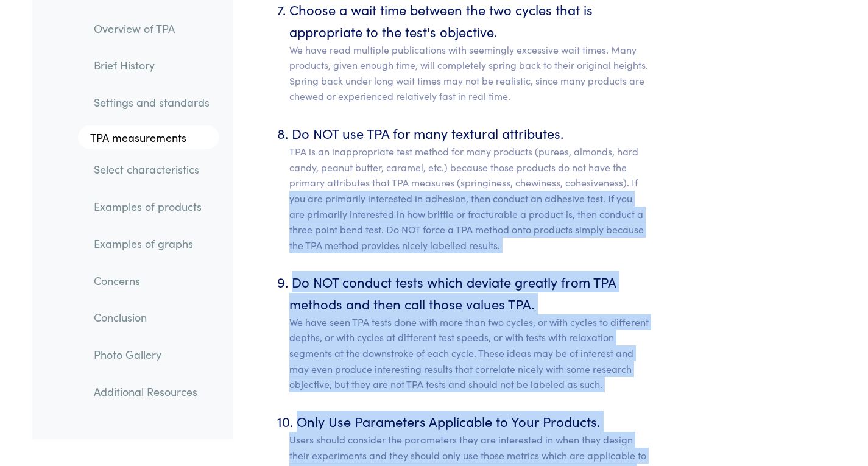 This screenshot has height=466, width=868. What do you see at coordinates (152, 281) in the screenshot?
I see `a: Concerns` at bounding box center [152, 281].